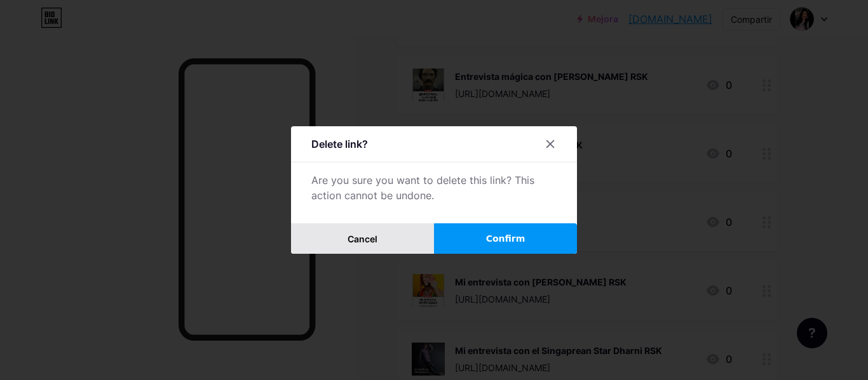 The width and height of the screenshot is (868, 380). I want to click on span: Cancel, so click(362, 239).